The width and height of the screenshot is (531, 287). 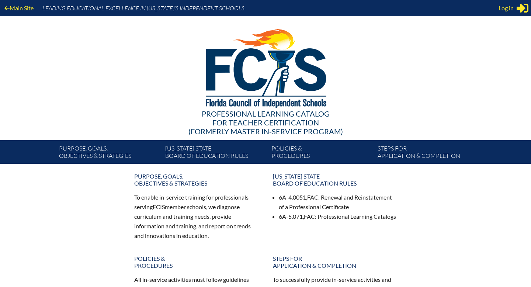 What do you see at coordinates (338, 216) in the screenshot?
I see `li: 6A-5.071, : Professional Learning Catalogs` at bounding box center [338, 216].